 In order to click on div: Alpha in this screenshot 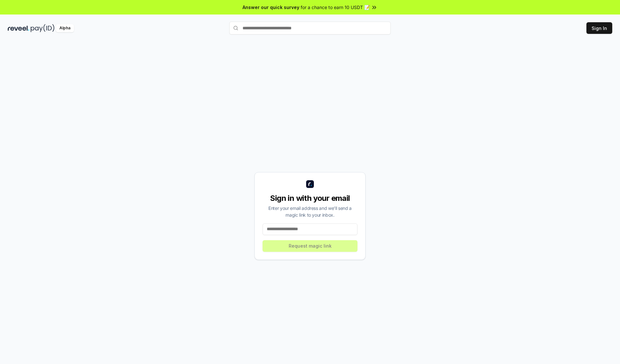, I will do `click(65, 28)`.